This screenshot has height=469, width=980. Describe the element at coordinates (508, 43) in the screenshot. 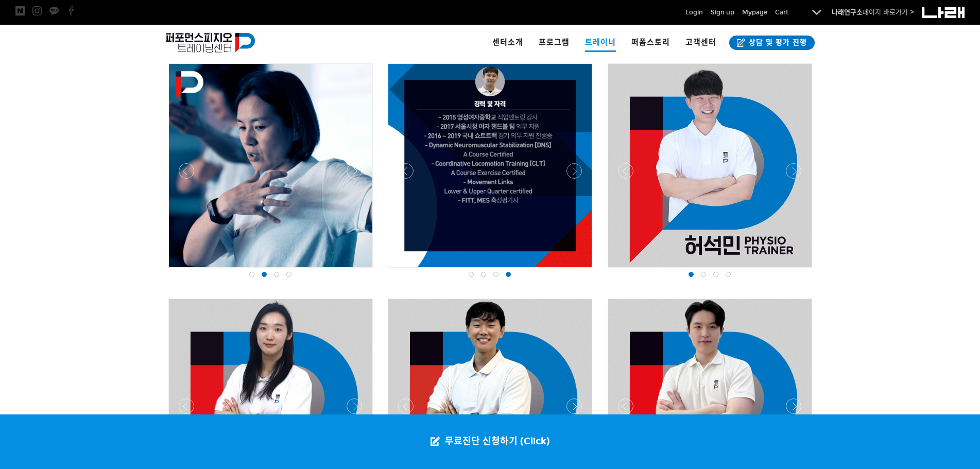

I see `a: 센터소개` at that location.